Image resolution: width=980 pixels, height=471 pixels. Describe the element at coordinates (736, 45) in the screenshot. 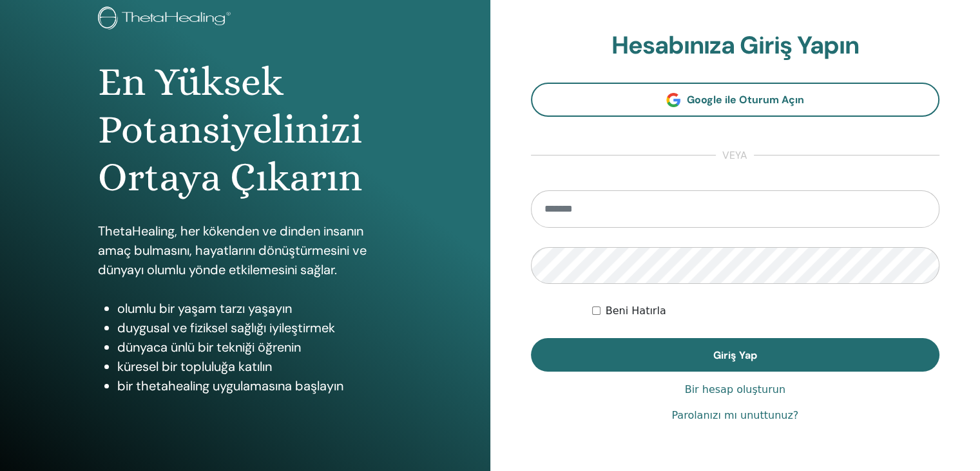

I see `font: Hesabınıza Giriş Yapın` at that location.